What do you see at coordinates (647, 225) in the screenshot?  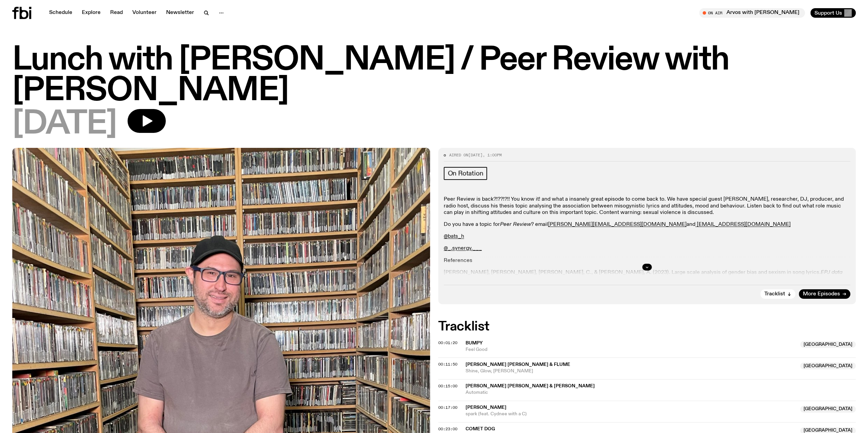 I see `p: Do you have a topic for ? email and` at bounding box center [647, 225].